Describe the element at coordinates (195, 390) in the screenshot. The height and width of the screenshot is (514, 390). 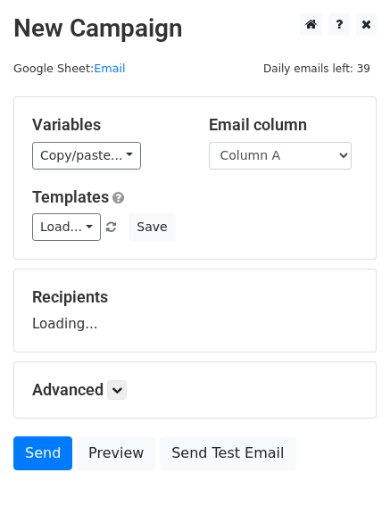
I see `h5: Advanced` at that location.